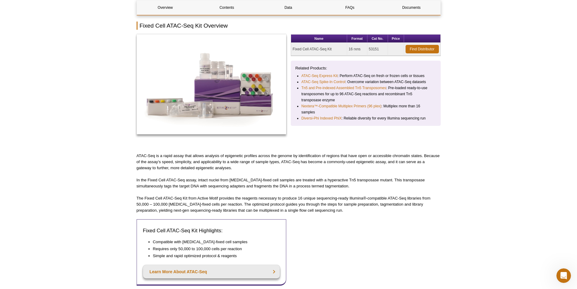 This screenshot has height=289, width=577. I want to click on td: 16 rxns, so click(357, 49).